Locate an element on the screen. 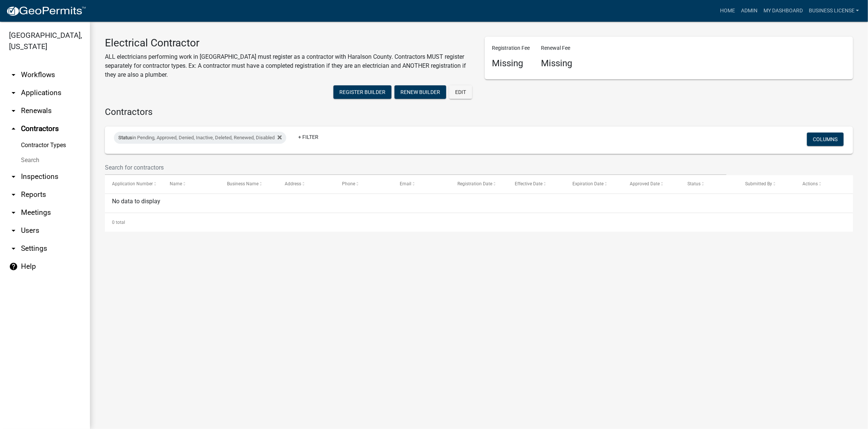 This screenshot has width=868, height=429. datatable-header-cell: Actions is located at coordinates (824, 184).